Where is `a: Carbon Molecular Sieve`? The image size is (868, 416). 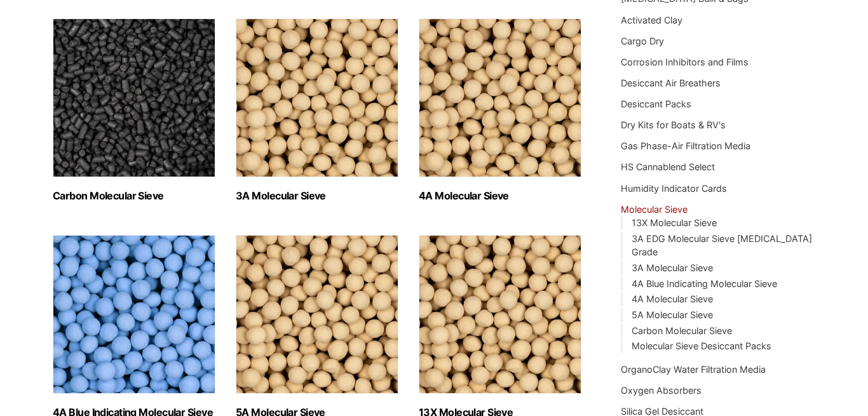
a: Carbon Molecular Sieve is located at coordinates (682, 330).